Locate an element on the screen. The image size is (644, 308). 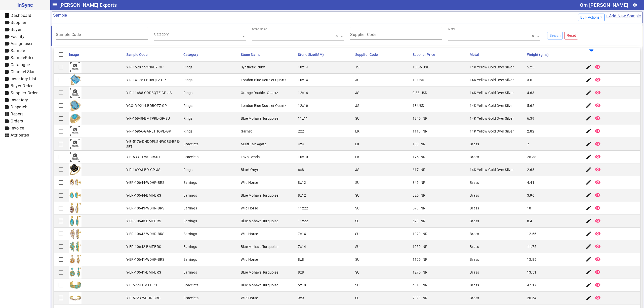
div: Y-B-5176-DNDOPLSNWOBS-BRS-SET is located at coordinates (153, 144).